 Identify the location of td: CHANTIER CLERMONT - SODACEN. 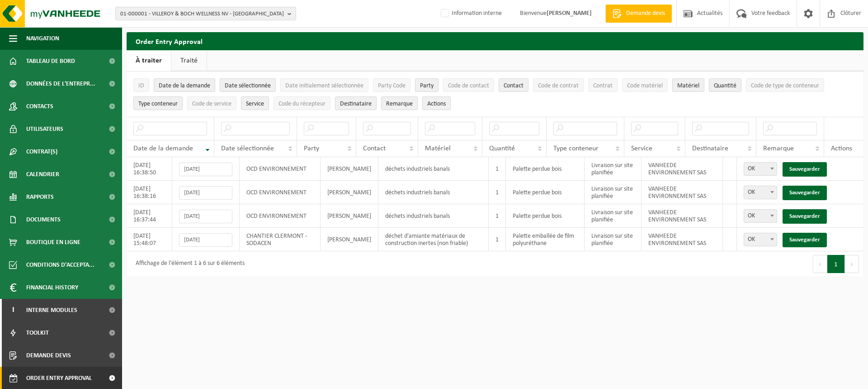
(280, 239).